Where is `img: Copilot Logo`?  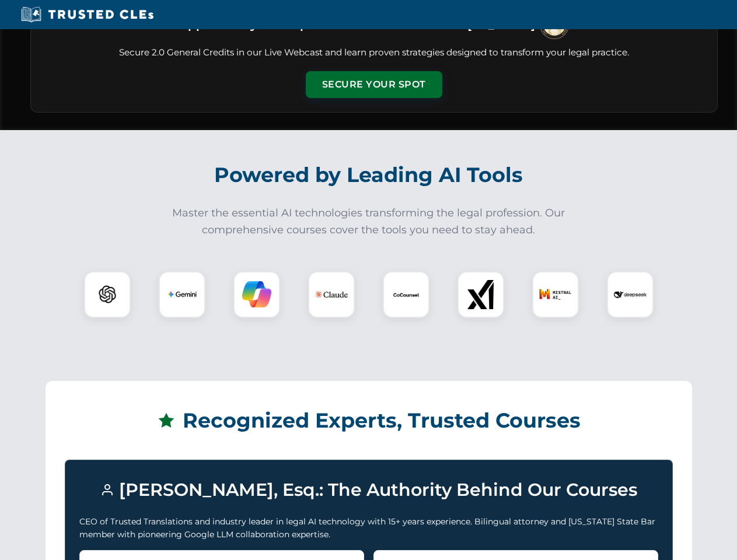 img: Copilot Logo is located at coordinates (256, 295).